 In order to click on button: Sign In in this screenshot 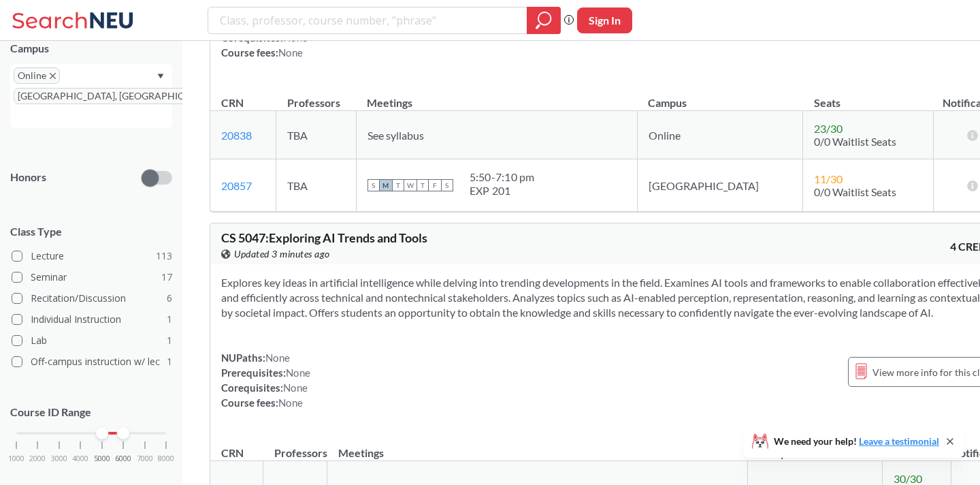, I will do `click(604, 20)`.